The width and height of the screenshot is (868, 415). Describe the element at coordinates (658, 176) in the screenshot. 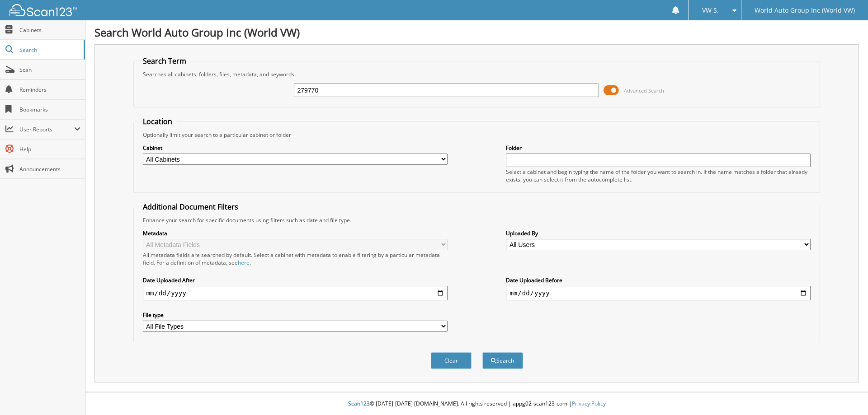

I see `div: Select a cabinet and begin typing the name of the folder you want to search in. If the name match...` at that location.